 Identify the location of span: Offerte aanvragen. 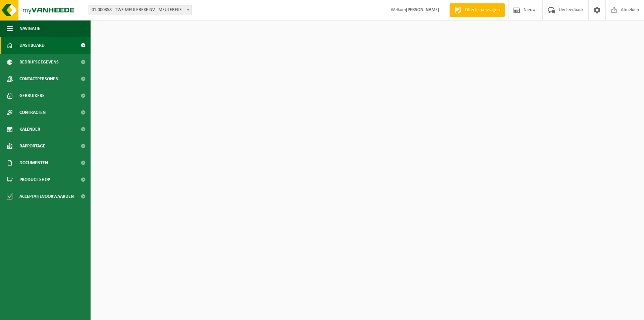
(482, 10).